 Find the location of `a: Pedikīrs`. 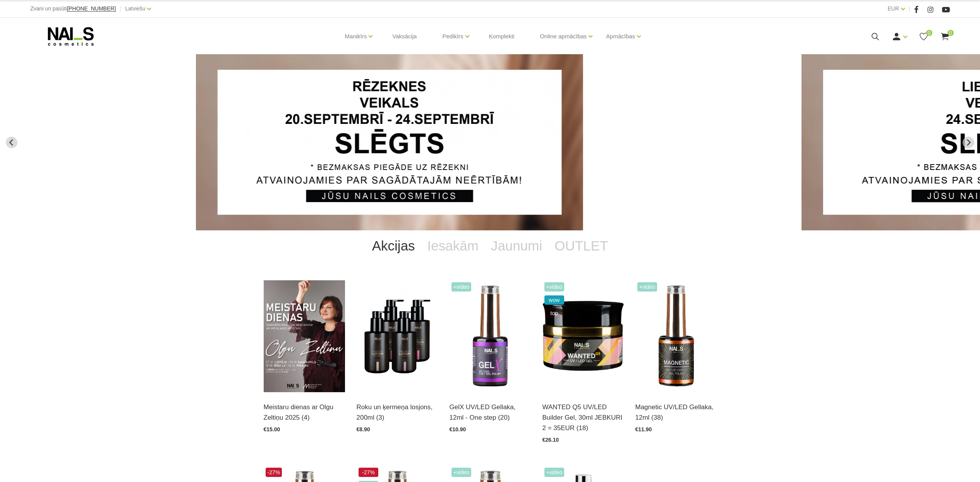

a: Pedikīrs is located at coordinates (453, 36).